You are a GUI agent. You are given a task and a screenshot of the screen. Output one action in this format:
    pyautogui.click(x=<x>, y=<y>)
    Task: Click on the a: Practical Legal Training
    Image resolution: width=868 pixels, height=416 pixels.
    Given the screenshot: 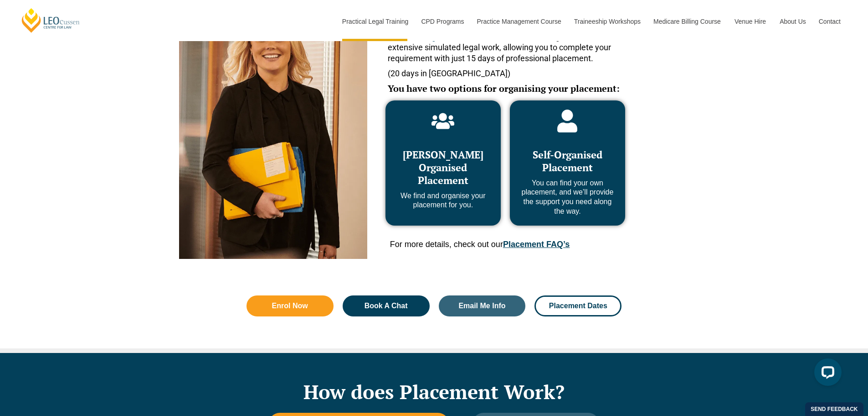 What is the action you would take?
    pyautogui.click(x=375, y=22)
    